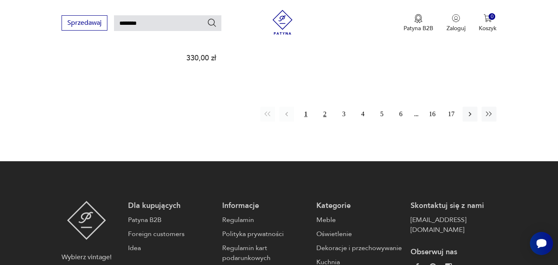  Describe the element at coordinates (454, 252) in the screenshot. I see `p: Obserwuj nas` at that location.